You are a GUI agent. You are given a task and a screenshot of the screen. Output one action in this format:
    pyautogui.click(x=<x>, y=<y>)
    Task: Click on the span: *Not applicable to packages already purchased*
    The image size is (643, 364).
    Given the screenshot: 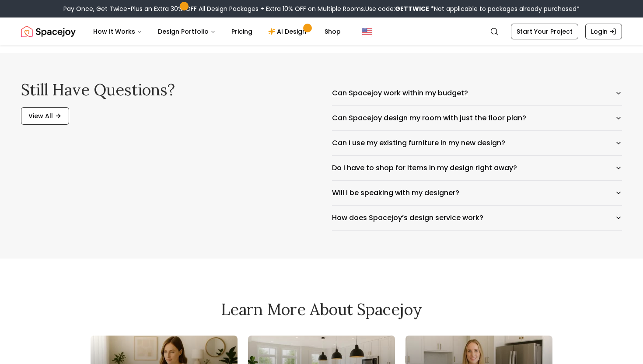 What is the action you would take?
    pyautogui.click(x=505, y=9)
    